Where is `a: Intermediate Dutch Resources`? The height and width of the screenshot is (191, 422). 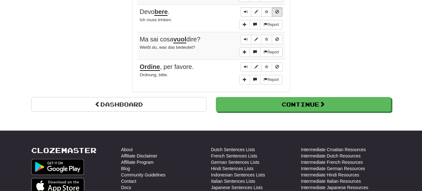 a: Intermediate Dutch Resources is located at coordinates (331, 156).